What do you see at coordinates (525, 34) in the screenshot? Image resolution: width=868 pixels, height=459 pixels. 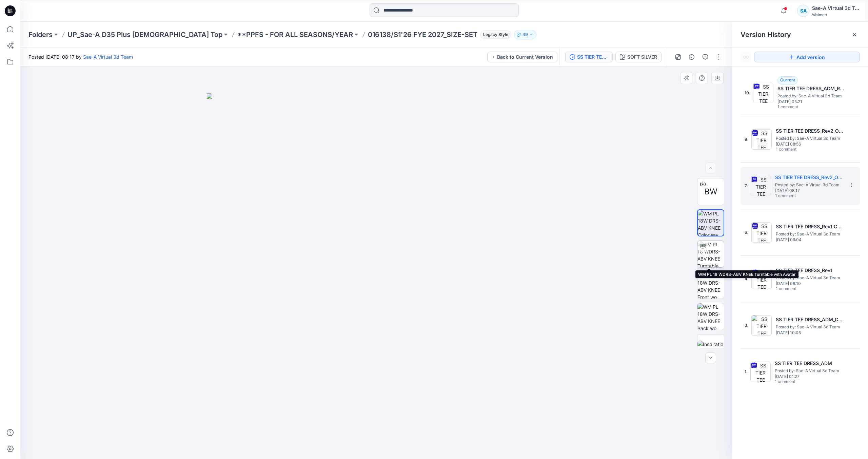 I see `p: 49` at bounding box center [525, 34].